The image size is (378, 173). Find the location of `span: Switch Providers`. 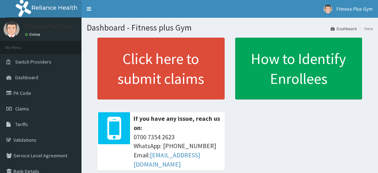

span: Switch Providers is located at coordinates (33, 62).